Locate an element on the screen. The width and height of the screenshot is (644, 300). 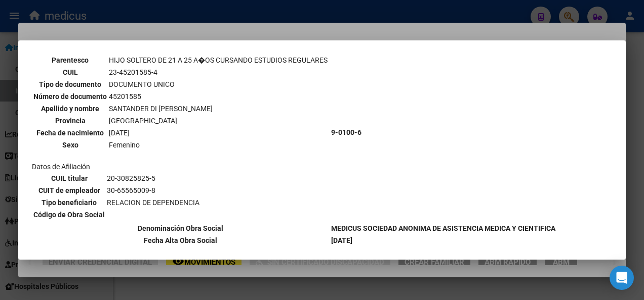
th: Parentesco is located at coordinates (70, 60).